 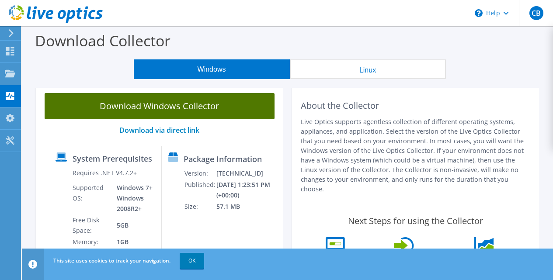 What do you see at coordinates (248, 207) in the screenshot?
I see `td: 57.1 MB` at bounding box center [248, 207].